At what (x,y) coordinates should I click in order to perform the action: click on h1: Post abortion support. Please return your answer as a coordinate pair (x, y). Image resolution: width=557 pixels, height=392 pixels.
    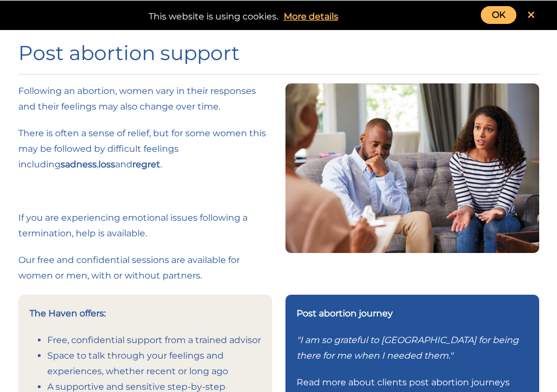
    Looking at the image, I should click on (278, 52).